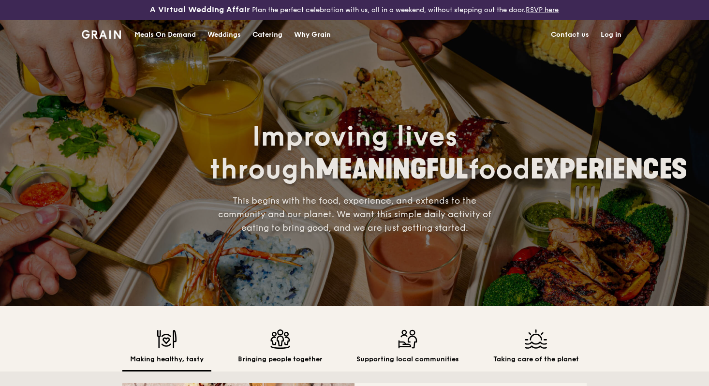  I want to click on h2: Bringing people together, so click(280, 359).